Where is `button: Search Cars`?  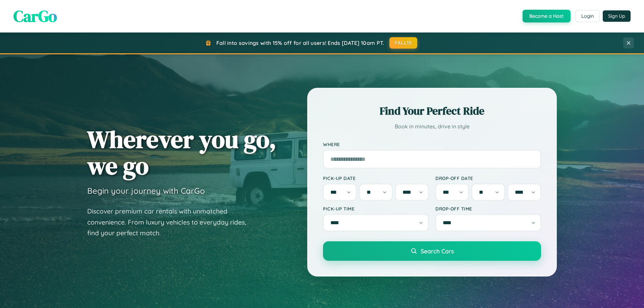 button: Search Cars is located at coordinates (432, 251).